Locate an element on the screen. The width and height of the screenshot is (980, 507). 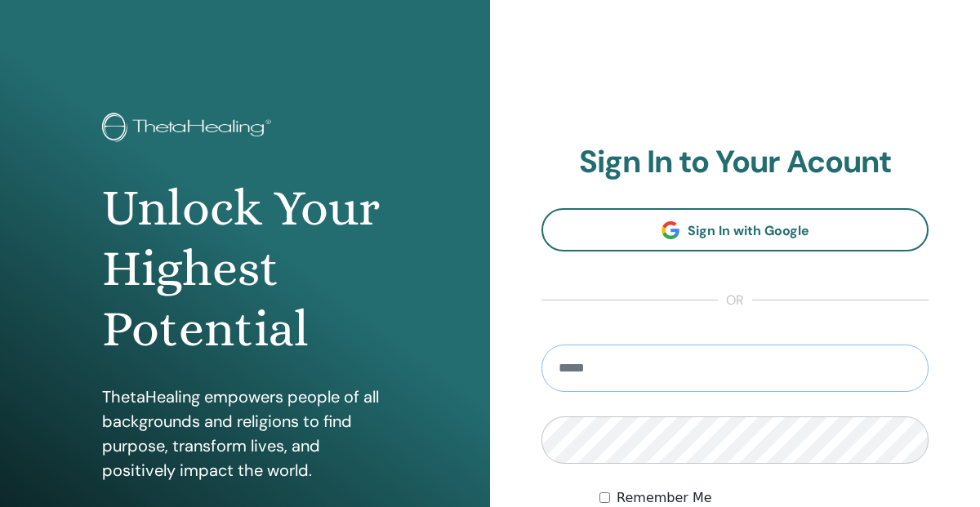
span: or is located at coordinates (736, 301).